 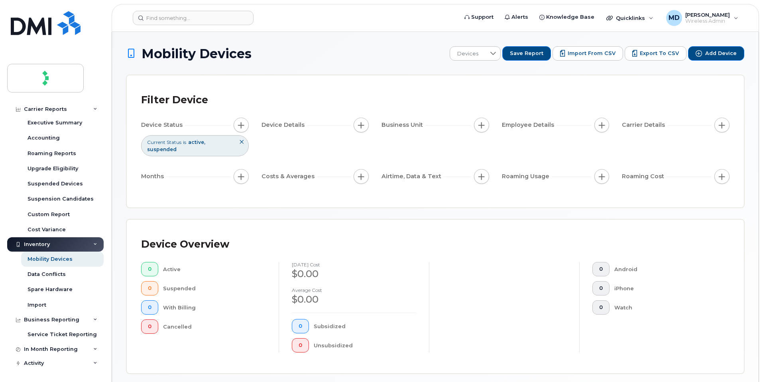 I want to click on a: Import from CSV, so click(x=588, y=53).